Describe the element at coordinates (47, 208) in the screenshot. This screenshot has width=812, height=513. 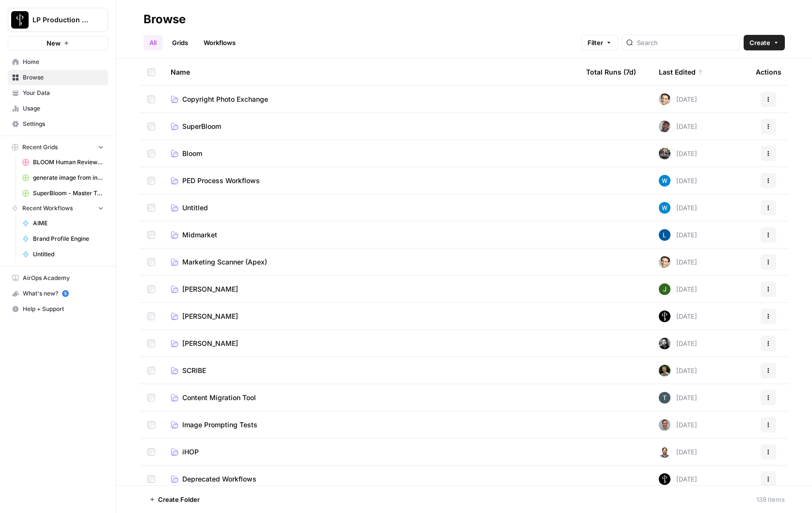
I see `span: Recent Workflows` at that location.